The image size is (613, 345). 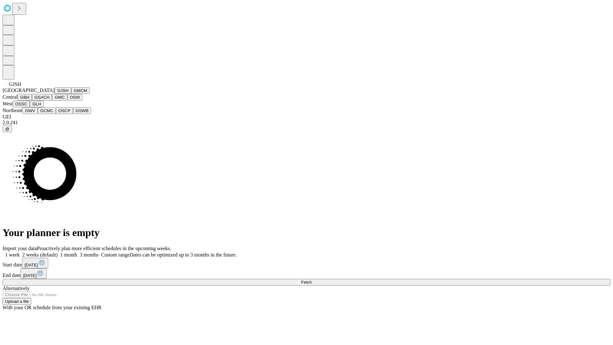 I want to click on div: 2.0.241, so click(x=306, y=123).